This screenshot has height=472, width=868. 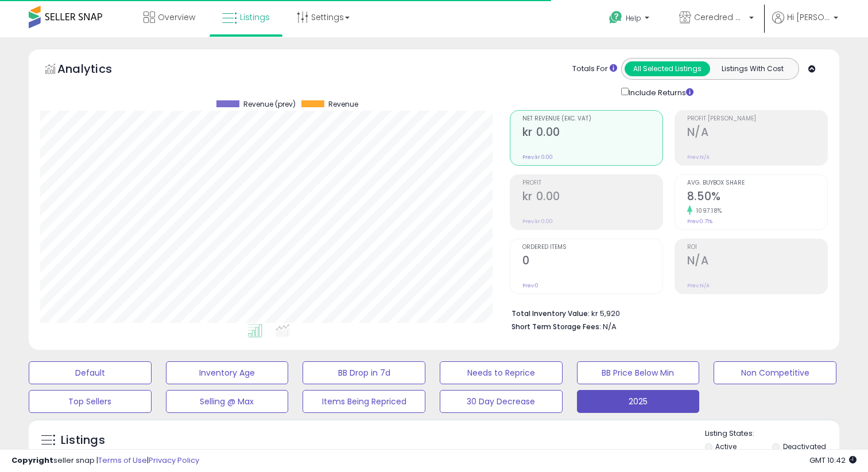 What do you see at coordinates (364, 402) in the screenshot?
I see `button: Items Being Repriced` at bounding box center [364, 402].